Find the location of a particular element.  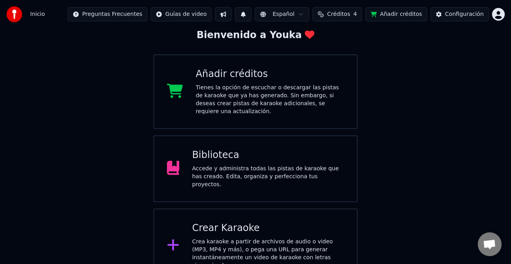

span: Créditos is located at coordinates (339, 14).